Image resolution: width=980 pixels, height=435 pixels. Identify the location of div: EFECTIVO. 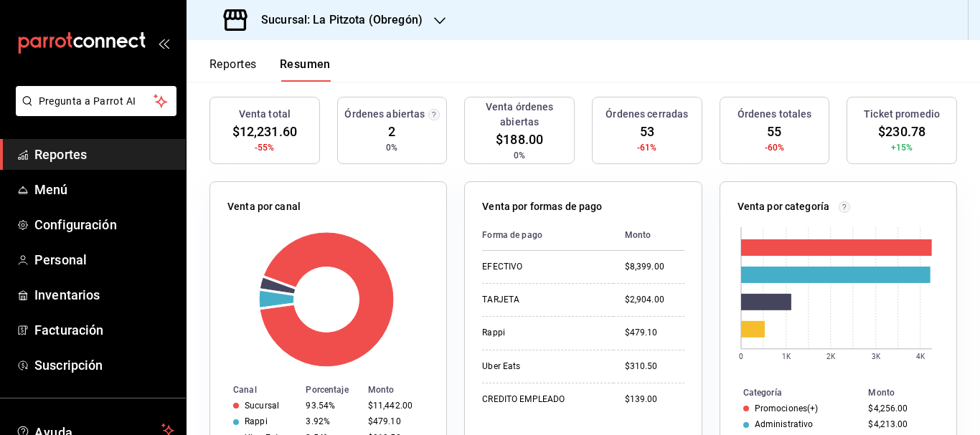
(542, 267).